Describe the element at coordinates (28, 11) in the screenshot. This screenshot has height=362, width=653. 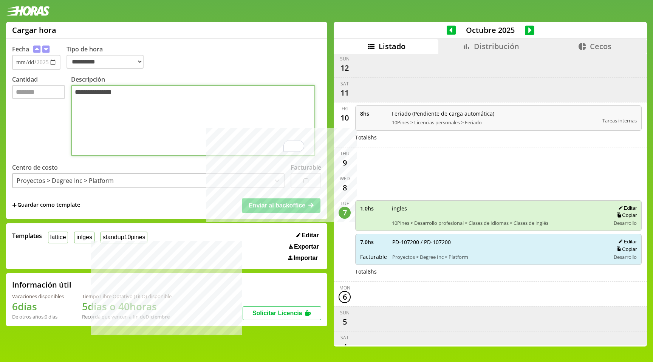
I see `img: logotipo` at that location.